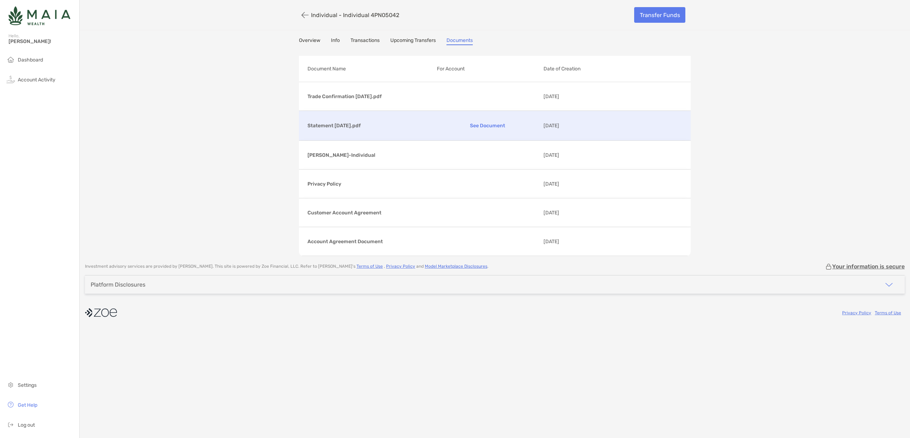 This screenshot has width=910, height=438. What do you see at coordinates (101, 313) in the screenshot?
I see `img: company logo` at bounding box center [101, 313].